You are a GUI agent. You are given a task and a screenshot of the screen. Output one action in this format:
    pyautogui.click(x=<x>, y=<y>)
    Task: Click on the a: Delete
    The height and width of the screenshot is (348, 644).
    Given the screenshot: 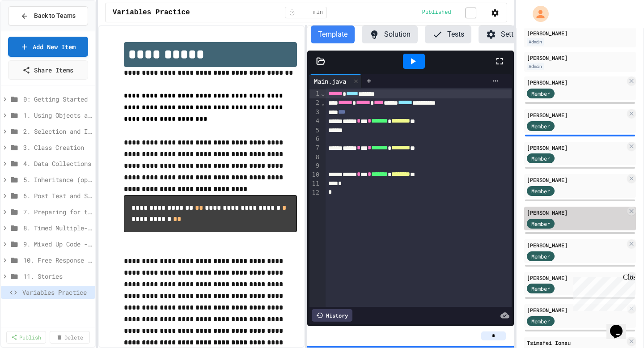 What is the action you would take?
    pyautogui.click(x=69, y=337)
    